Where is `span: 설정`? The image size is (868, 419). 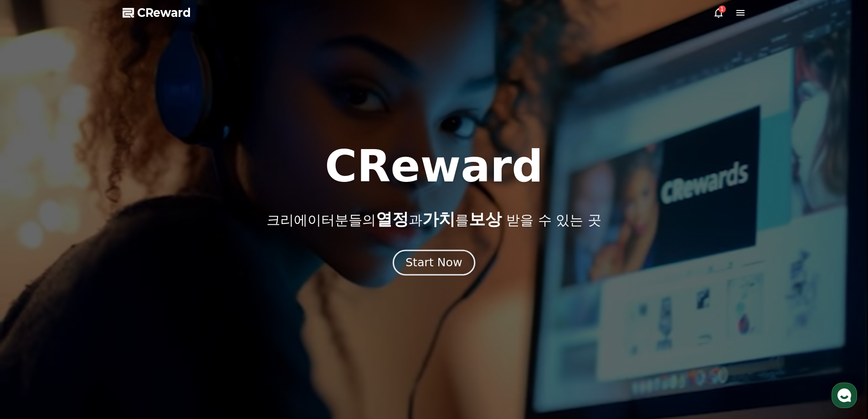 span: 설정 is located at coordinates (146, 307).